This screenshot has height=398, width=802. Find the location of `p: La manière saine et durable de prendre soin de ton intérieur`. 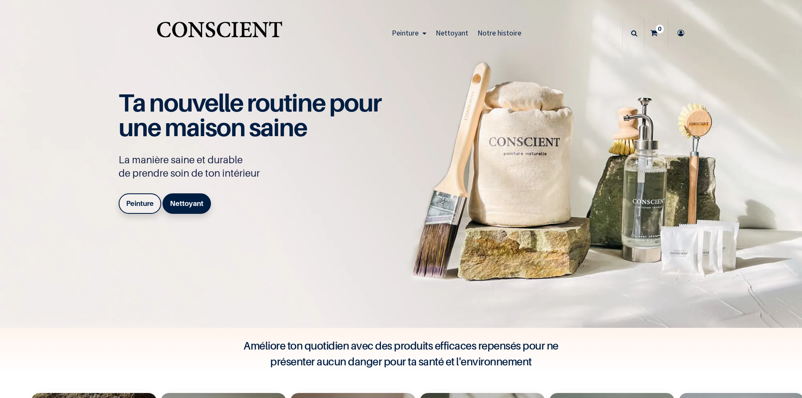

p: La manière saine et durable de prendre soin de ton intérieur is located at coordinates (254, 167).